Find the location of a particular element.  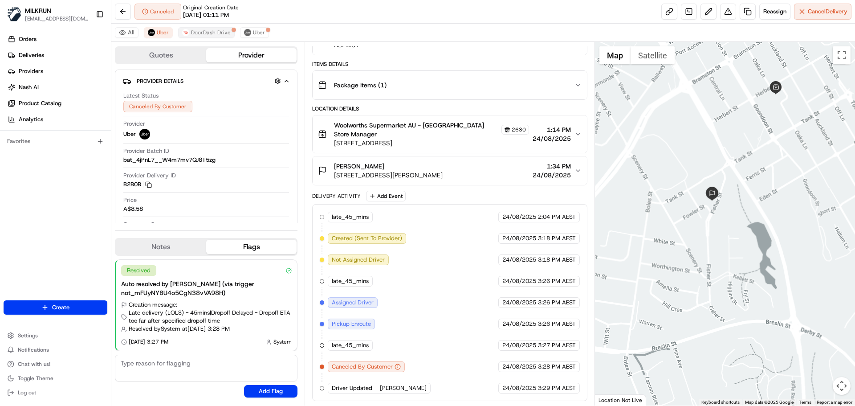

button: MILKRUN is located at coordinates (38, 11).